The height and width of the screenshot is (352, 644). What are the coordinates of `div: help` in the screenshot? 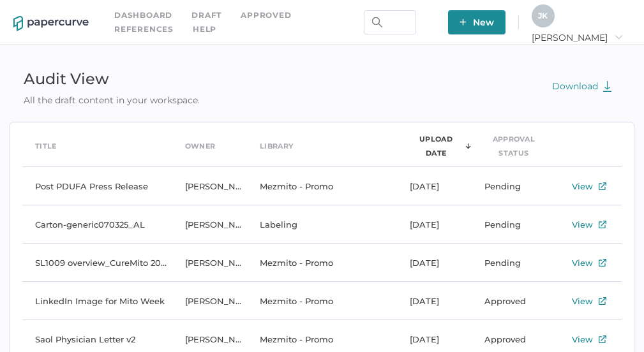 It's located at (204, 29).